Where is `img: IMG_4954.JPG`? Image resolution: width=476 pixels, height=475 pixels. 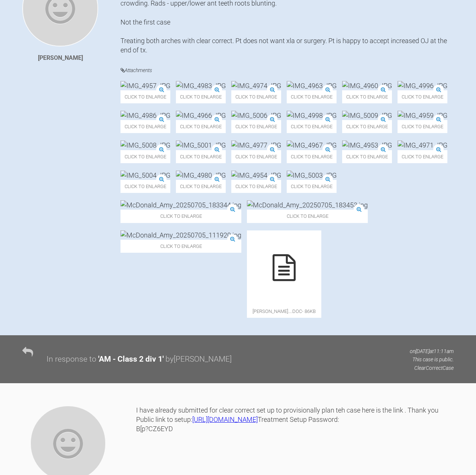 img: IMG_4954.JPG is located at coordinates (256, 175).